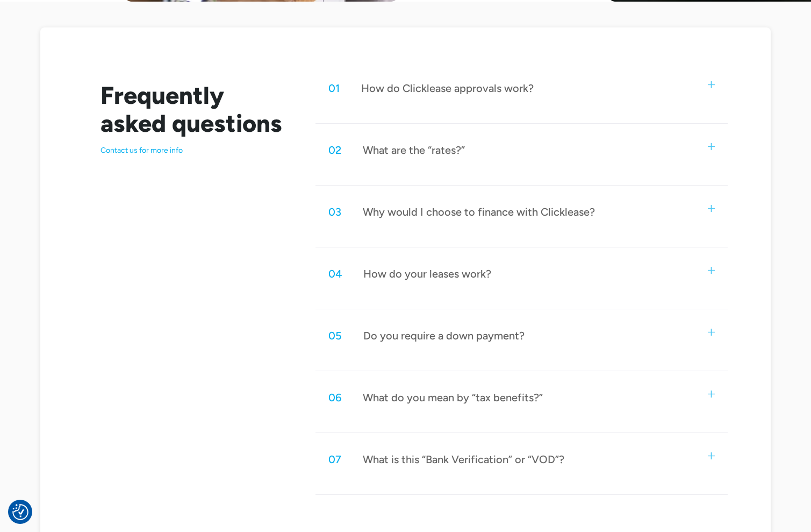  I want to click on h2: Frequently asked questions, so click(194, 109).